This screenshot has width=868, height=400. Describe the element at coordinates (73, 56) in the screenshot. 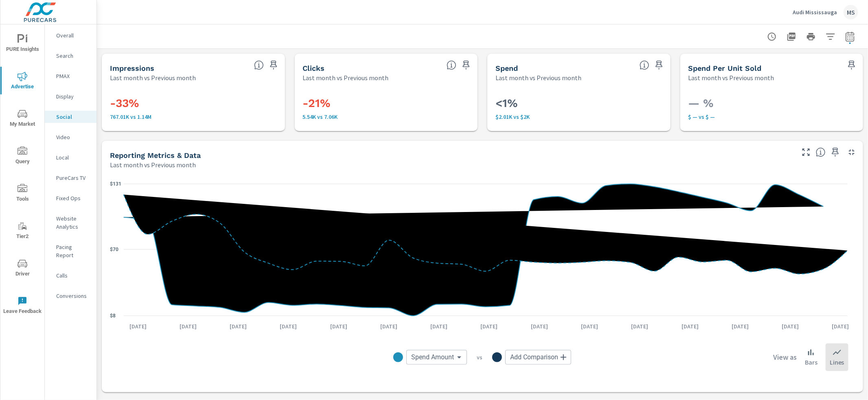

I see `p: Search` at that location.